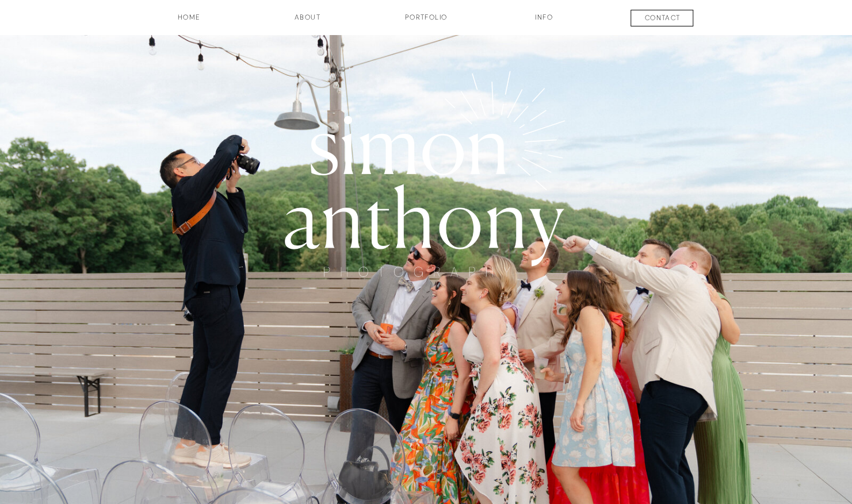 The width and height of the screenshot is (852, 504). I want to click on h3: Portfolio, so click(427, 22).